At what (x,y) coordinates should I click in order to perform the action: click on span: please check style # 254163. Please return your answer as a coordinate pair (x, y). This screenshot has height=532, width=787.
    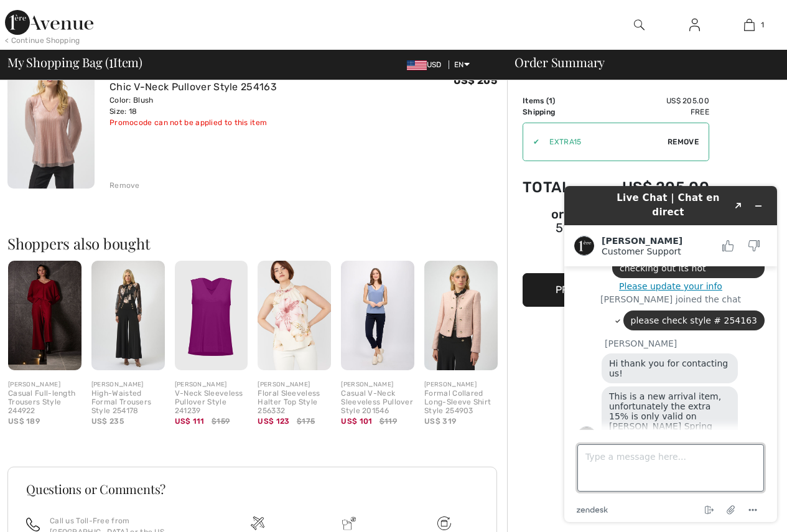
    Looking at the image, I should click on (139, 144).